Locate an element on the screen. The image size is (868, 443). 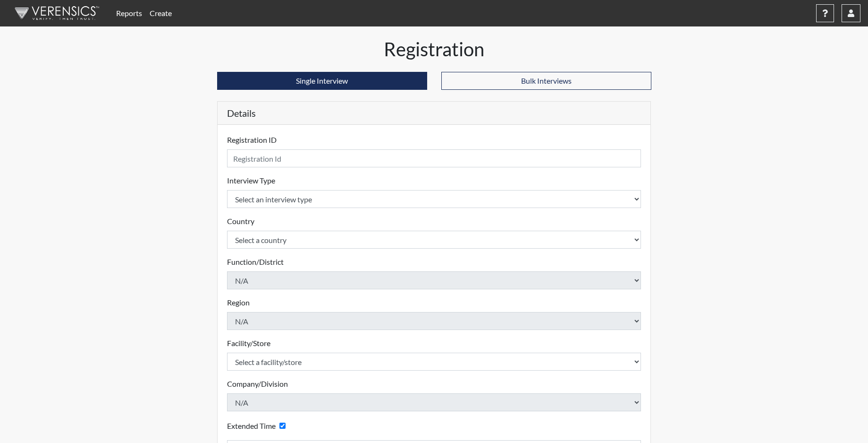
label: Company/Division is located at coordinates (257, 384).